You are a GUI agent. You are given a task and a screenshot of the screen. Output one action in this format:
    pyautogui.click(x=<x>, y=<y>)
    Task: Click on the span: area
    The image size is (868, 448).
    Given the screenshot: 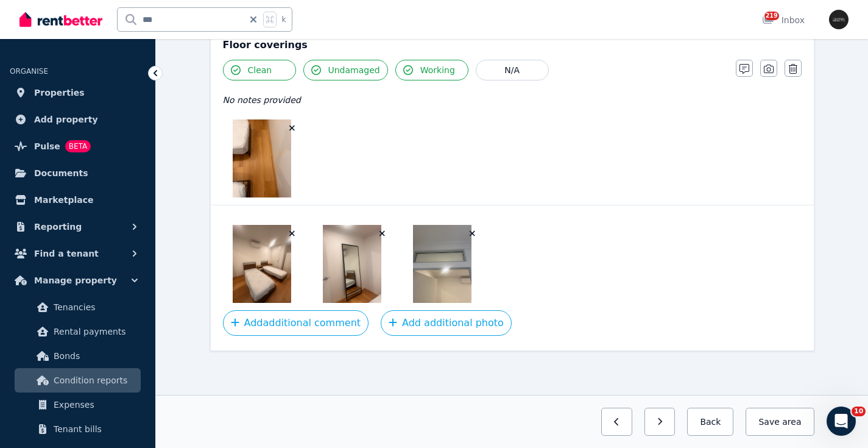 What is the action you would take?
    pyautogui.click(x=792, y=422)
    